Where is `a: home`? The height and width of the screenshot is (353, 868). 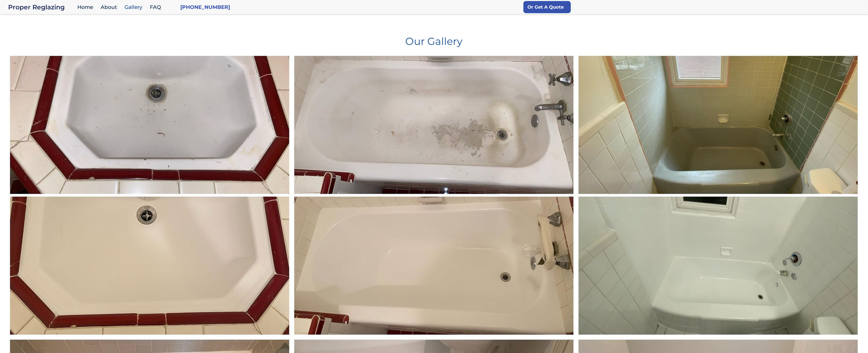
a: home is located at coordinates (41, 7).